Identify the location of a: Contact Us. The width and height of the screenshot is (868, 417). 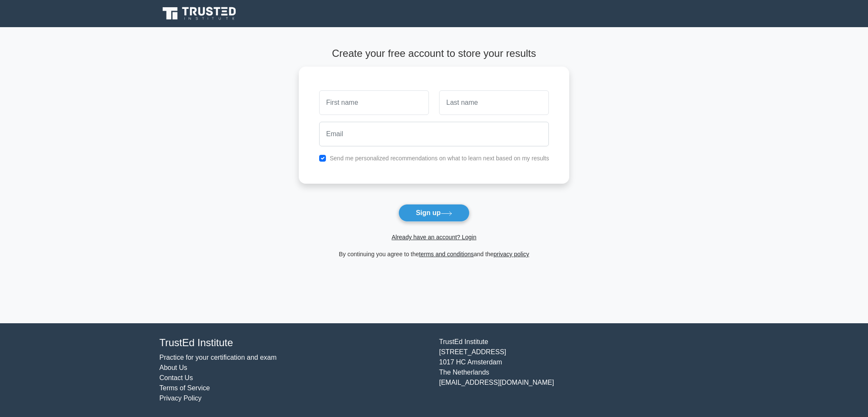
(176, 377).